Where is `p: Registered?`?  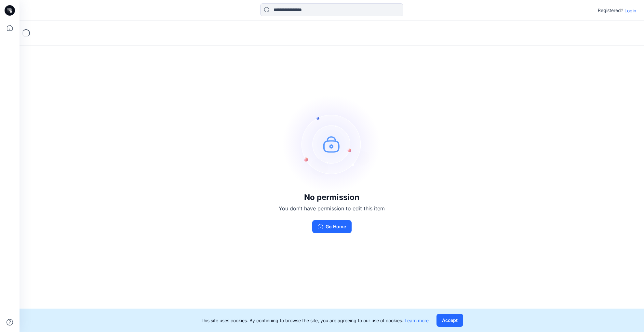
p: Registered? is located at coordinates (611, 11).